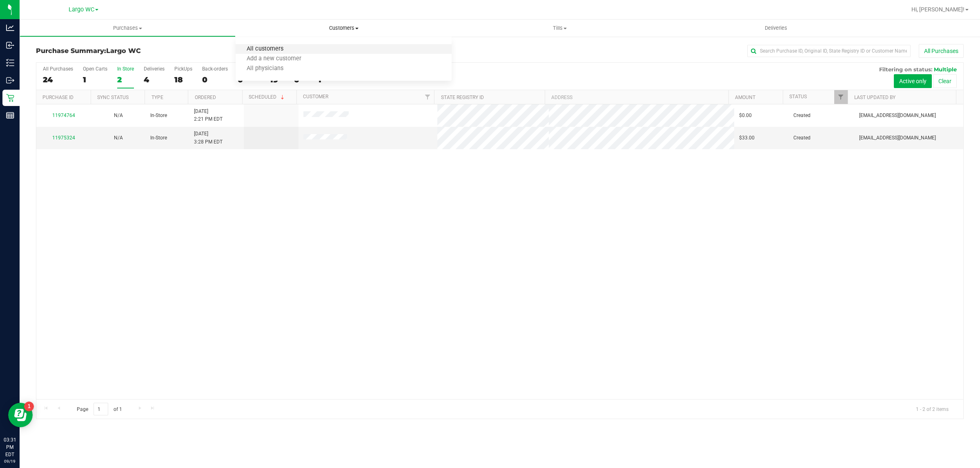 The height and width of the screenshot is (468, 980). I want to click on div: All Purchases, so click(58, 69).